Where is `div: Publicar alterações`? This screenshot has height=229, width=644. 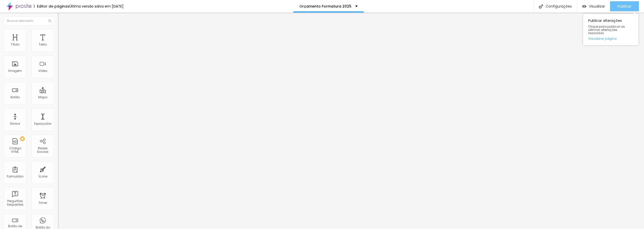
div: Publicar alterações is located at coordinates (611, 29).